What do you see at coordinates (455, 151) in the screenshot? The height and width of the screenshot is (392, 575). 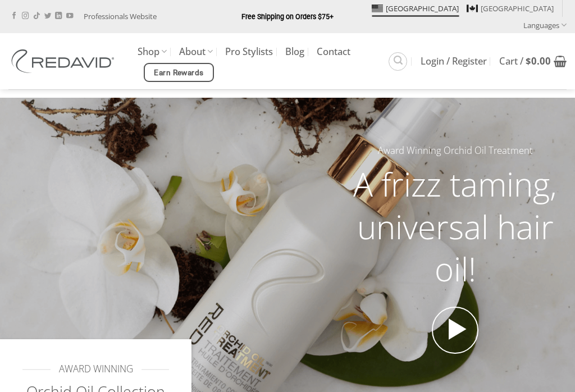 I see `h5: Award Winning Orchid Oil Treatment` at bounding box center [455, 151].